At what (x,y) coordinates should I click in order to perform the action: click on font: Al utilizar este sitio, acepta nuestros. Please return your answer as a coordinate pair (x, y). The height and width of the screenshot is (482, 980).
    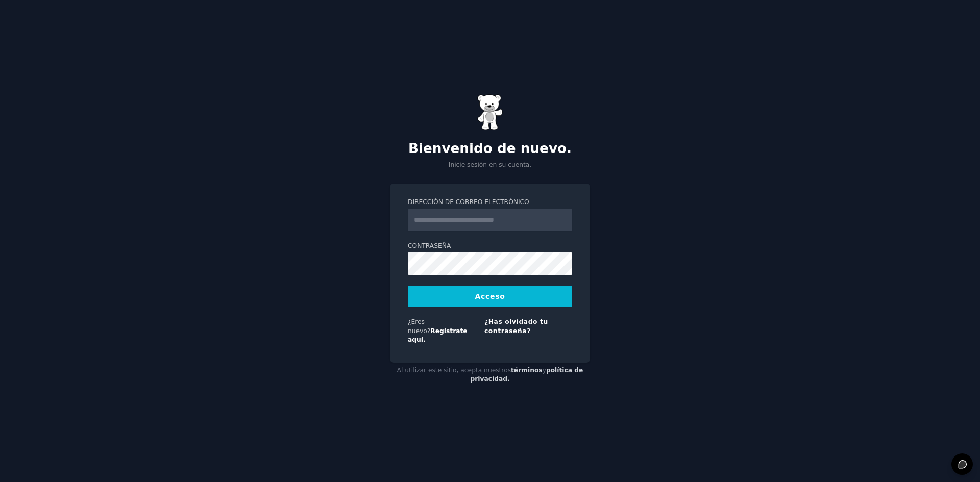
    Looking at the image, I should click on (453, 371).